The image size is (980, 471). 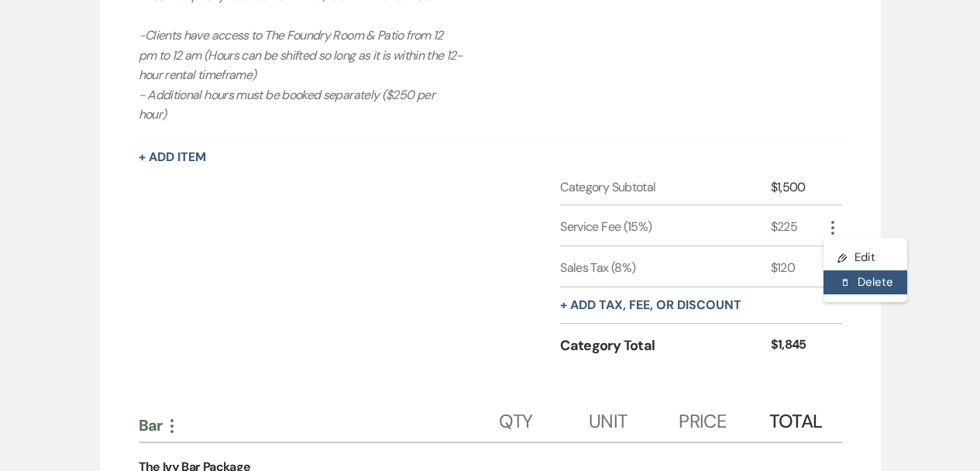 I want to click on div: $1,500, so click(x=797, y=188).